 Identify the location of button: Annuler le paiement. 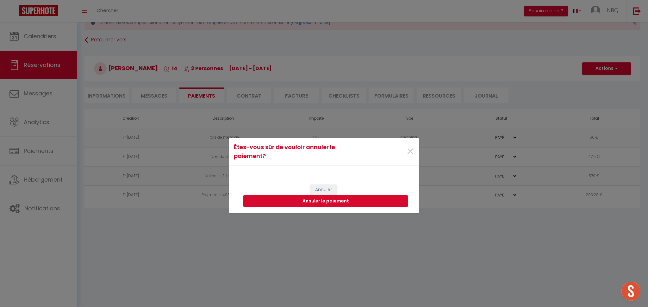
(325, 201).